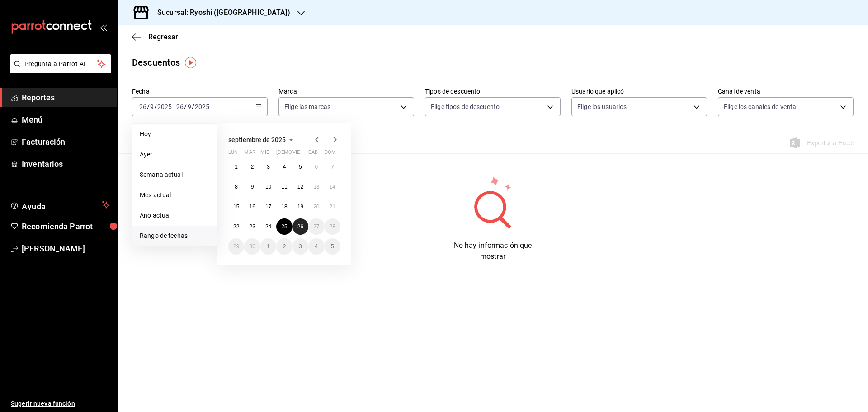  I want to click on abbr: 5 de octubre de 2025, so click(332, 246).